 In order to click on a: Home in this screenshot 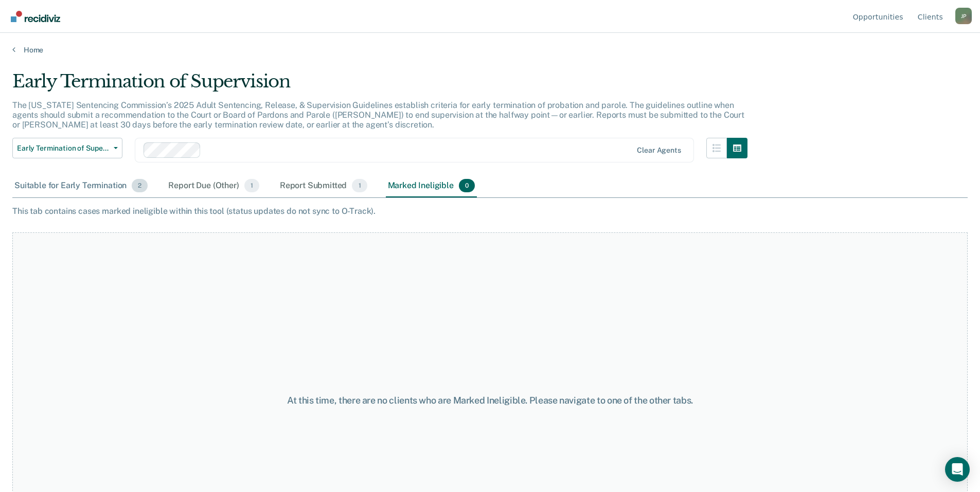, I will do `click(490, 50)`.